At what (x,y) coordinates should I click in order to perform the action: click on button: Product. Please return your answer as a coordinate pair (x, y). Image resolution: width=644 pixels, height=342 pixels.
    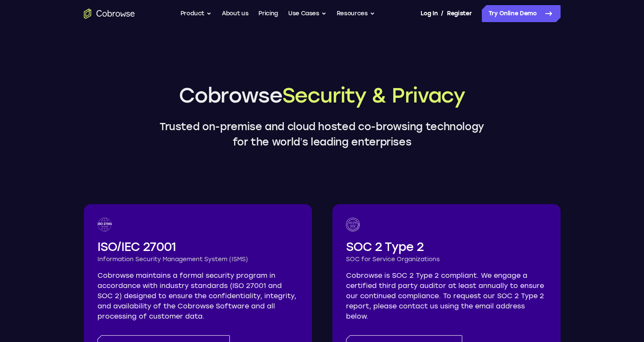
    Looking at the image, I should click on (196, 14).